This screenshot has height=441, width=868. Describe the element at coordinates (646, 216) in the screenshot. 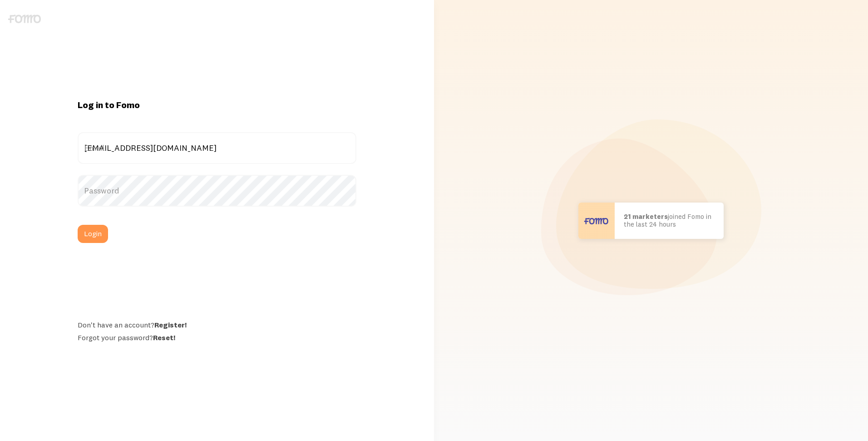

I see `b: 21 marketers` at that location.